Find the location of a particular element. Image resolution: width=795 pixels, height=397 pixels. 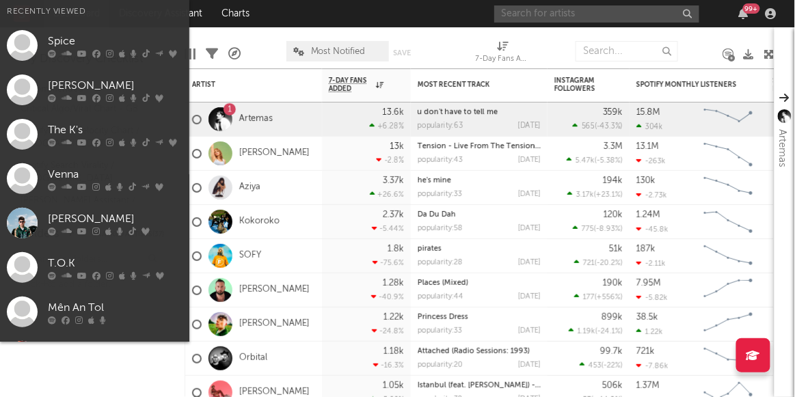

span: Most Notified is located at coordinates (338, 51).